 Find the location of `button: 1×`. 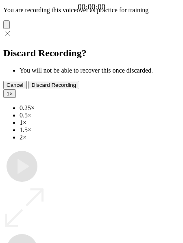

button: 1× is located at coordinates (9, 93).